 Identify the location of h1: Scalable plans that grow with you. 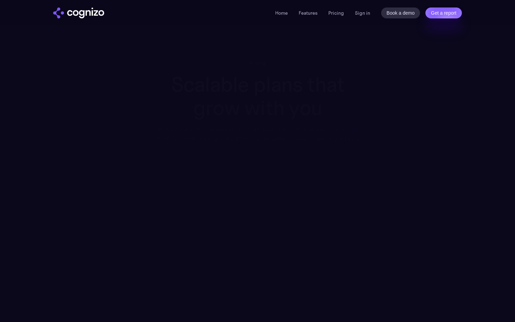
(258, 96).